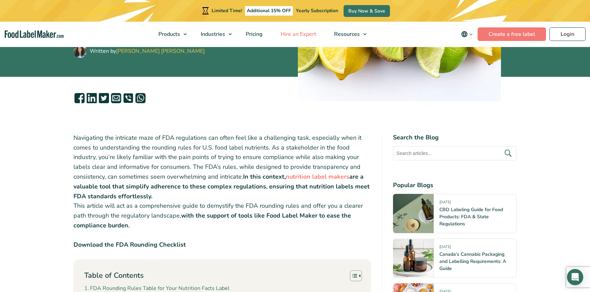 The width and height of the screenshot is (590, 292). What do you see at coordinates (147, 51) in the screenshot?
I see `div: Written by` at bounding box center [147, 51].